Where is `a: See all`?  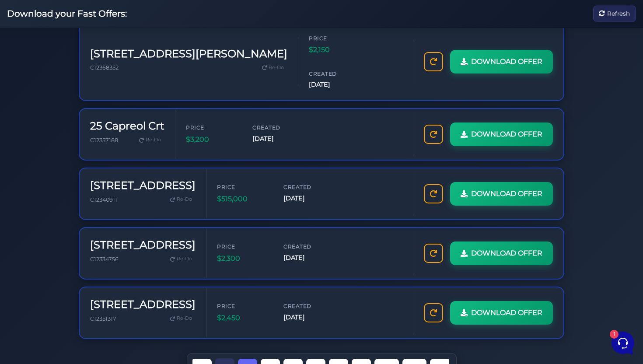
a: See all is located at coordinates (151, 52).